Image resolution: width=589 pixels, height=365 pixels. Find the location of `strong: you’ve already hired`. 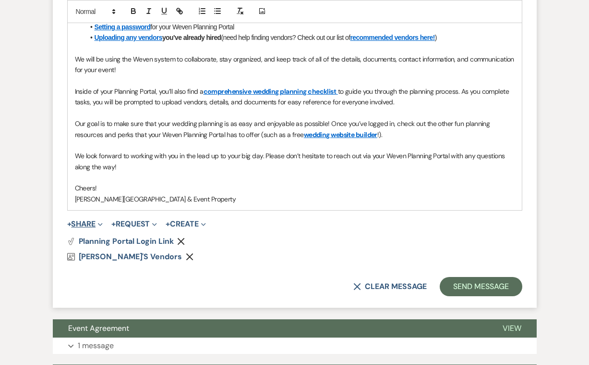

strong: you’ve already hired is located at coordinates (158, 37).